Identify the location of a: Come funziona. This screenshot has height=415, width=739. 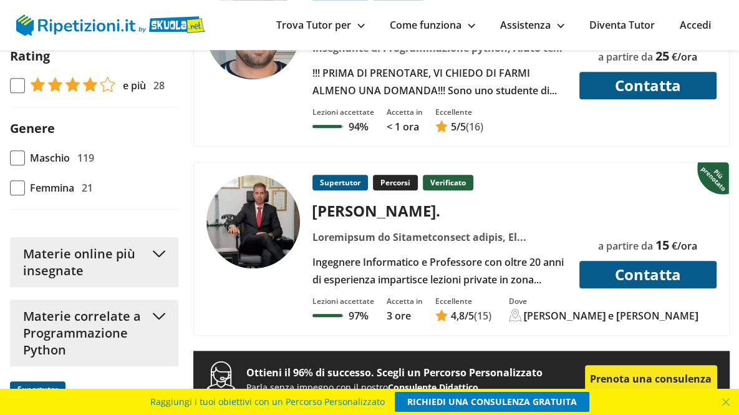
(432, 25).